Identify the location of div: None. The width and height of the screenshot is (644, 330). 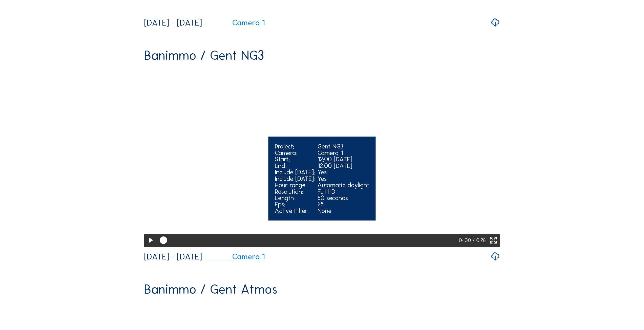
(343, 211).